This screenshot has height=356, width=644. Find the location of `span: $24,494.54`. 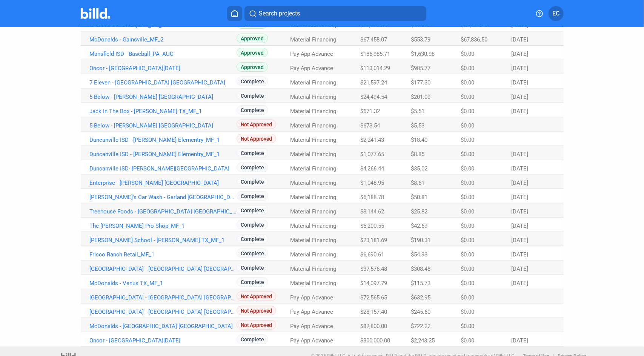

span: $24,494.54 is located at coordinates (374, 97).